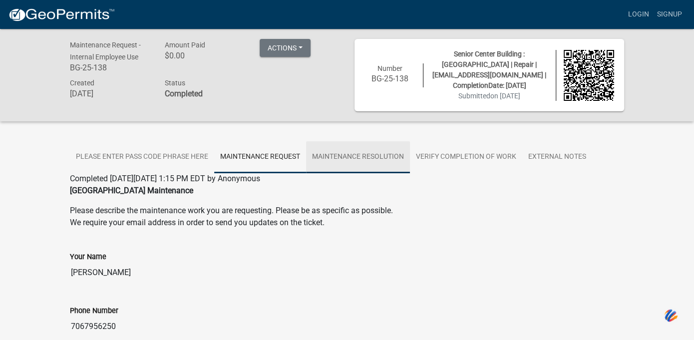 The height and width of the screenshot is (340, 694). I want to click on a: Maintenance Resolution, so click(358, 157).